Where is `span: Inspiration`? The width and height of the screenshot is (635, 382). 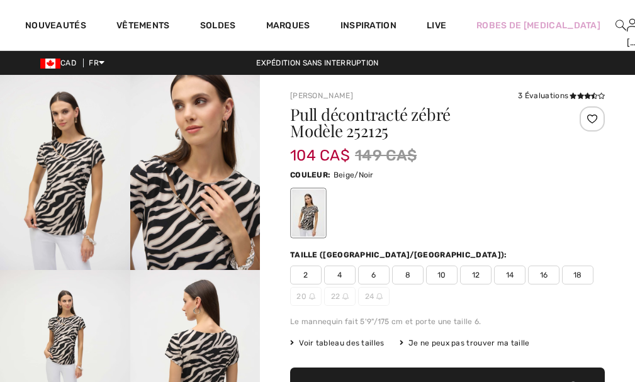 span: Inspiration is located at coordinates (368, 26).